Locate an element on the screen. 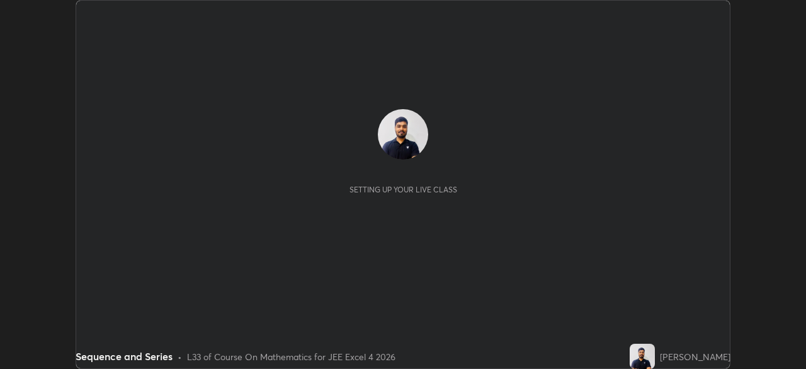 The width and height of the screenshot is (806, 369). div: Setting up your live class is located at coordinates (403, 189).